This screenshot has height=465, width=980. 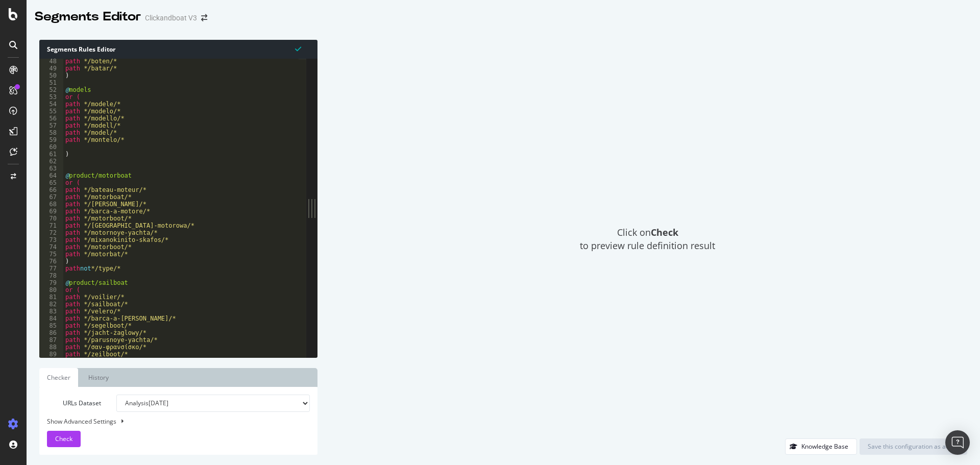 What do you see at coordinates (64, 439) in the screenshot?
I see `button: Check` at bounding box center [64, 439].